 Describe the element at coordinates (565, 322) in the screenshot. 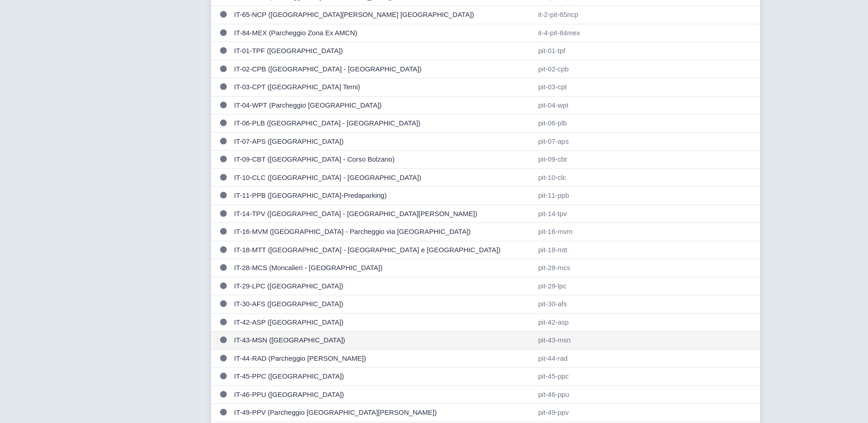

I see `td: pit-42-asp` at that location.